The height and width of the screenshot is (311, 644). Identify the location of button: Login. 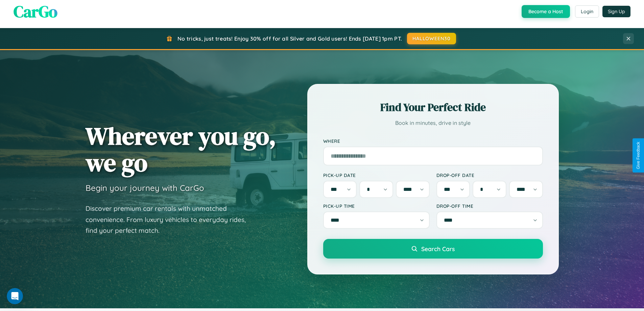
(587, 12).